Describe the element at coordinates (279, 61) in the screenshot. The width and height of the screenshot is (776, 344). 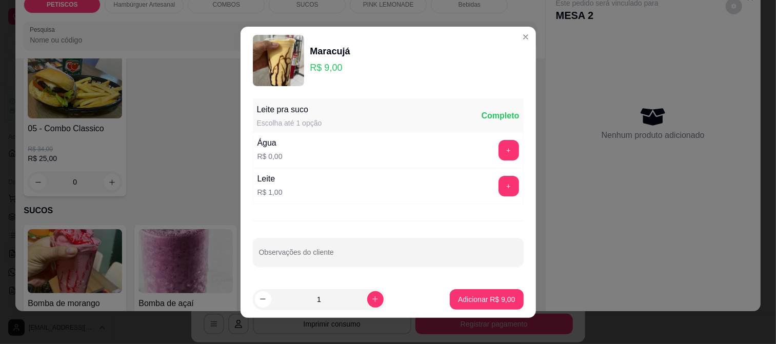
I see `img: product-image` at that location.